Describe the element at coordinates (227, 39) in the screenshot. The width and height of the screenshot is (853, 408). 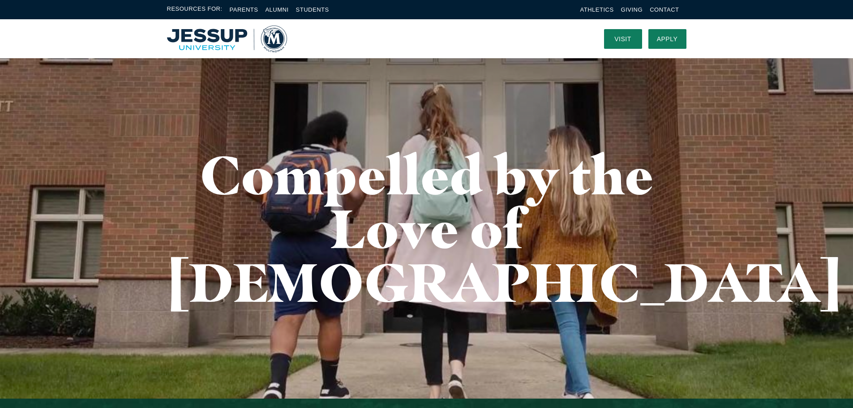
I see `img: Multnomah University Logo` at that location.